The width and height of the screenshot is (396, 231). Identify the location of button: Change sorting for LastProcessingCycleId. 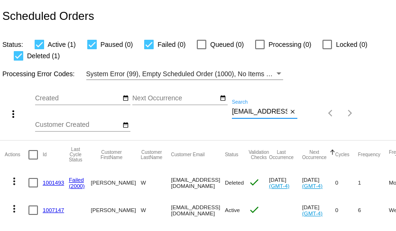
(75, 154).